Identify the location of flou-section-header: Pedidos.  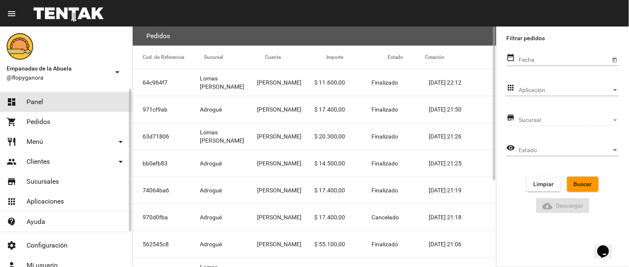
(314, 36).